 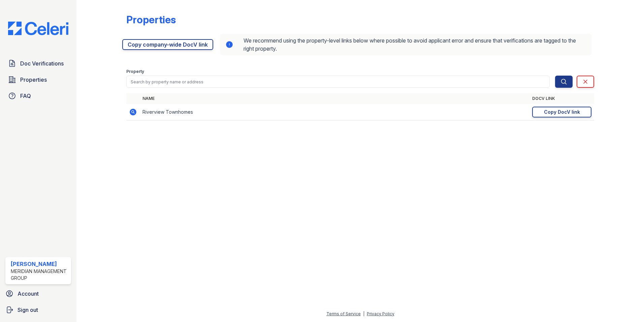 I want to click on span: Doc Verifications, so click(x=42, y=63).